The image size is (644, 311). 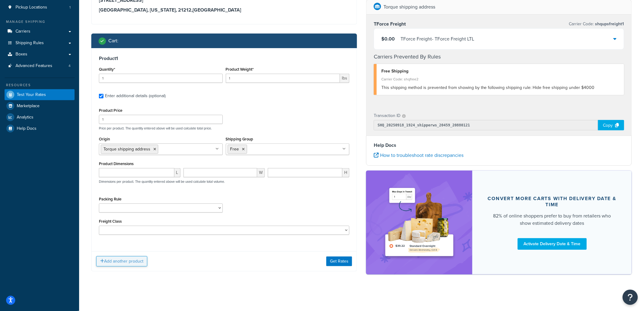 What do you see at coordinates (631, 298) in the screenshot?
I see `button: Open Resource Center` at bounding box center [631, 298].